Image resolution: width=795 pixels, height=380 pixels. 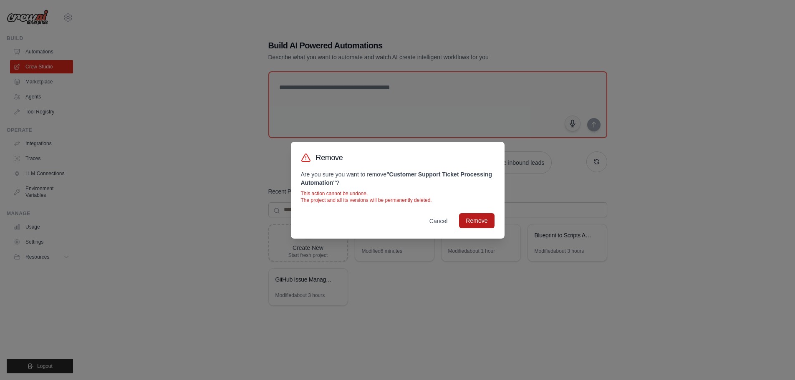 What do you see at coordinates (439, 221) in the screenshot?
I see `button: Cancel` at bounding box center [439, 221].